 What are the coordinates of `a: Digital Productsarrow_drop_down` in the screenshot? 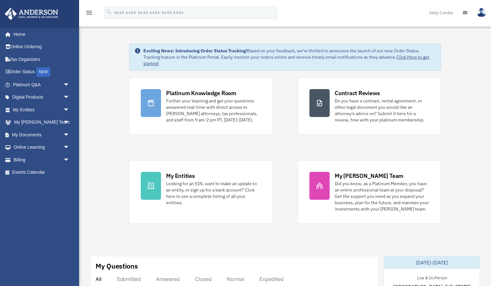 It's located at (42, 97).